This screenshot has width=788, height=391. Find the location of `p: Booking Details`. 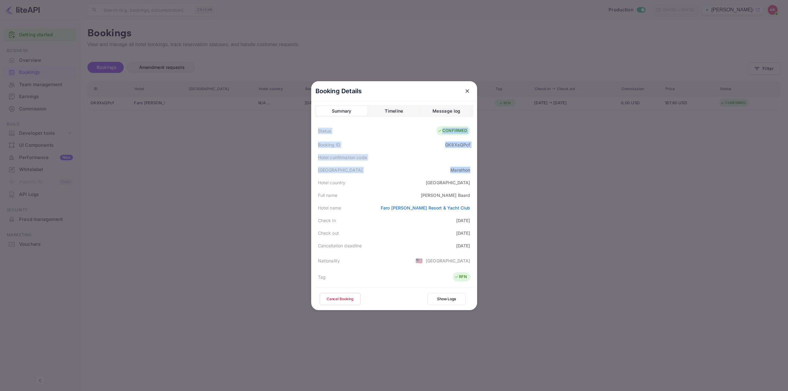

p: Booking Details is located at coordinates (338, 91).